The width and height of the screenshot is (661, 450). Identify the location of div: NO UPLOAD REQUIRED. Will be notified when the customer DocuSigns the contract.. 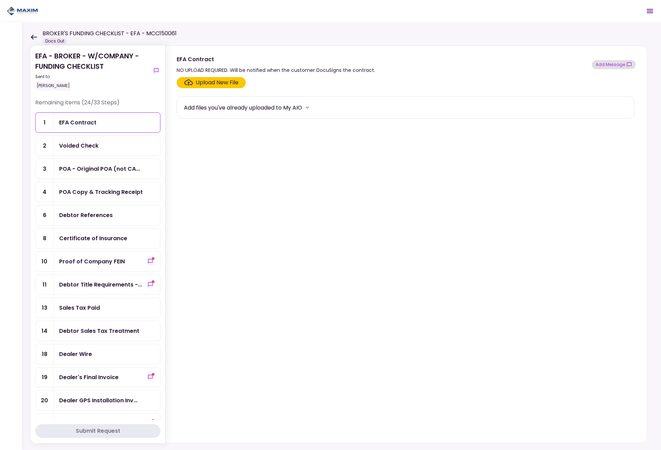
(276, 70).